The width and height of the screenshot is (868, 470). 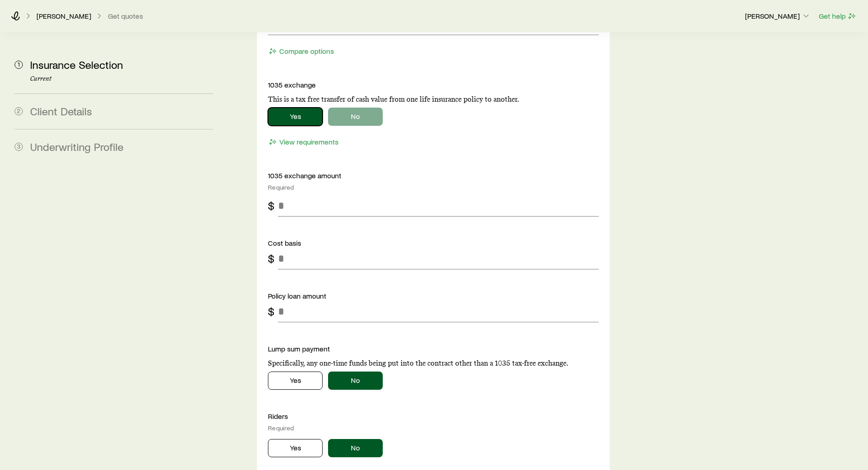 I want to click on button: View requirements, so click(x=304, y=142).